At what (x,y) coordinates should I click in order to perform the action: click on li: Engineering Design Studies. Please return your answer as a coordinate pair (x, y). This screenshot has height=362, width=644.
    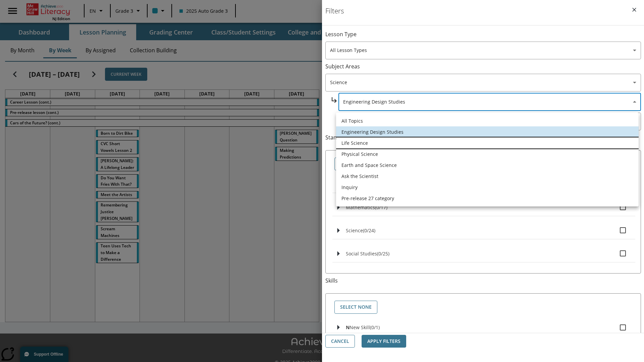
    Looking at the image, I should click on (488, 132).